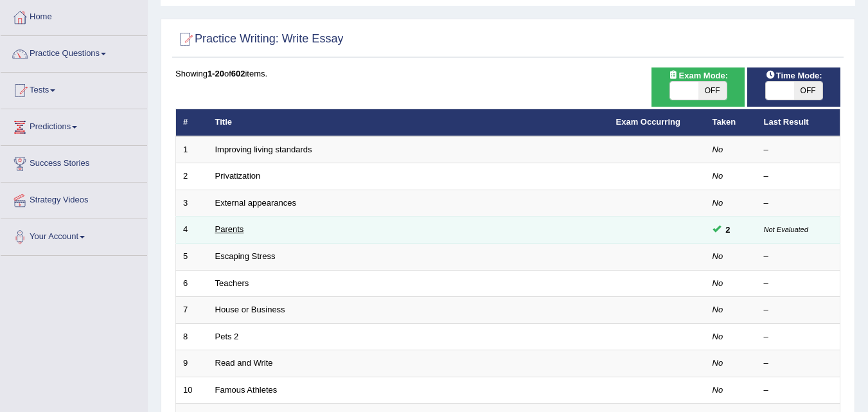  What do you see at coordinates (245, 256) in the screenshot?
I see `a: Escaping Stress` at bounding box center [245, 256].